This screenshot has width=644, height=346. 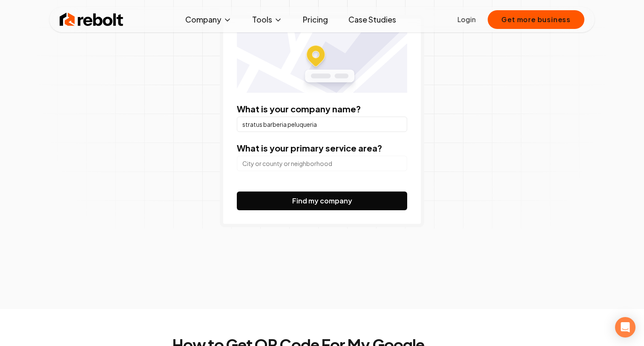 I want to click on input: Company Name, so click(x=322, y=124).